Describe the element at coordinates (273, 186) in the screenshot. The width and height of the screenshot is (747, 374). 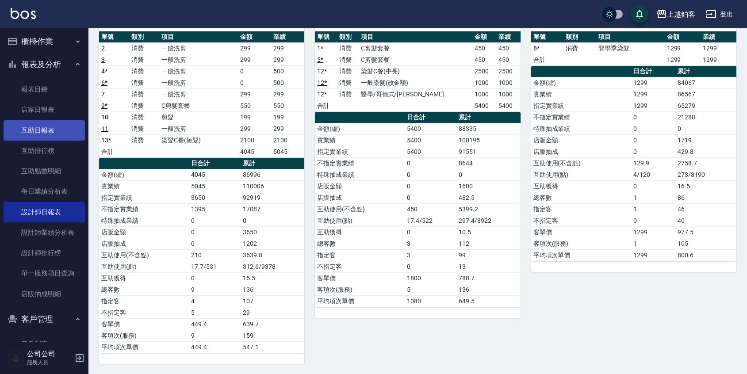
I see `td: 110006` at that location.